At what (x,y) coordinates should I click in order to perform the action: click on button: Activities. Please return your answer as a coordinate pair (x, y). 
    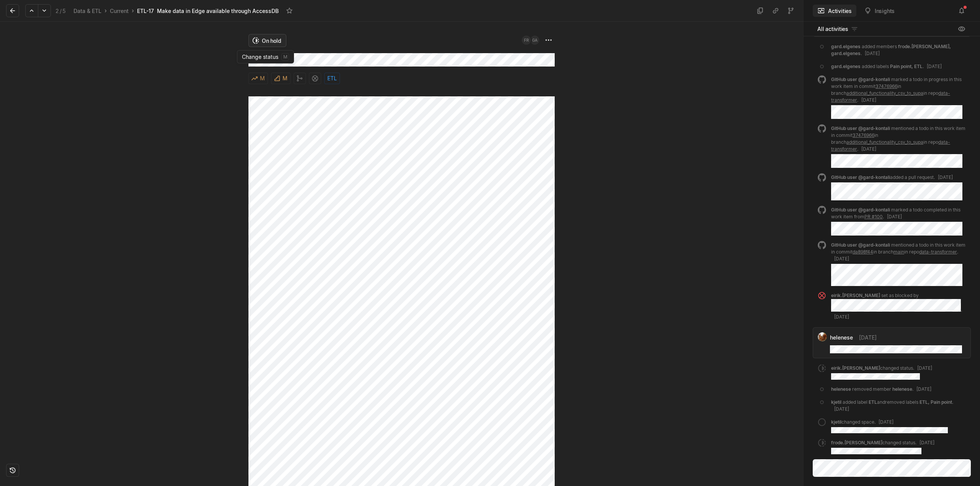
    Looking at the image, I should click on (834, 11).